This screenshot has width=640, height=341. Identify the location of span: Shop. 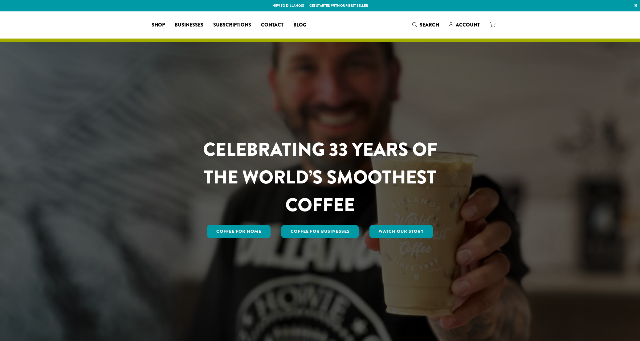
(158, 25).